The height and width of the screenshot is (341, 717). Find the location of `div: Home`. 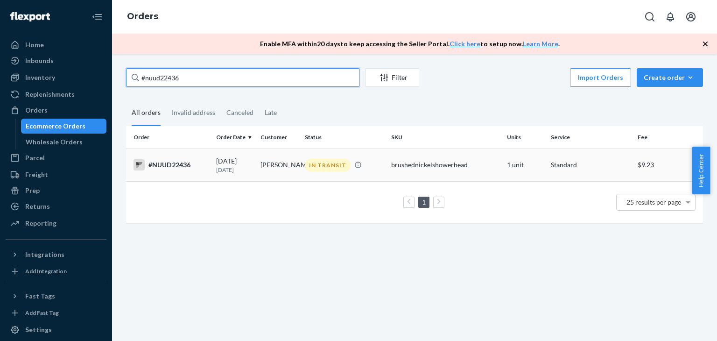

div: Home is located at coordinates (35, 45).